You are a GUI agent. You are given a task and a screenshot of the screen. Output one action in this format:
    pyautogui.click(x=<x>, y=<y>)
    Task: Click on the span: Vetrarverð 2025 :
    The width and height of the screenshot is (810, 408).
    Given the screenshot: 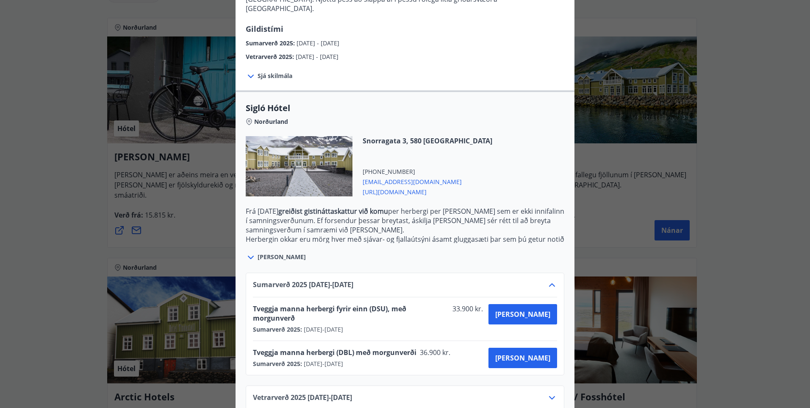 What is the action you would take?
    pyautogui.click(x=271, y=56)
    